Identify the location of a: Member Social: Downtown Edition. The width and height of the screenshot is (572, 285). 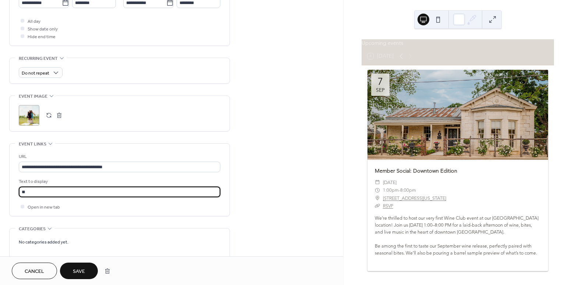
(416, 171).